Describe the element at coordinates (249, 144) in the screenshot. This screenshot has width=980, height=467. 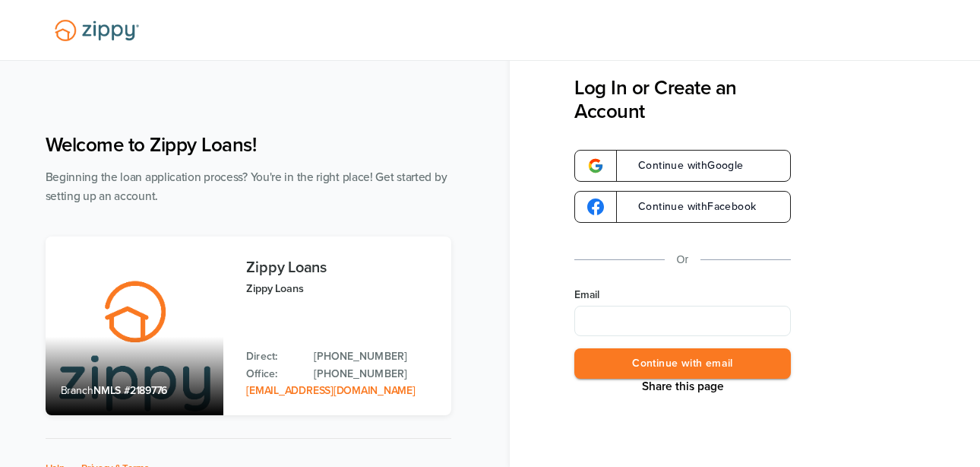
I see `h1: Welcome to Zippy Loans!` at that location.